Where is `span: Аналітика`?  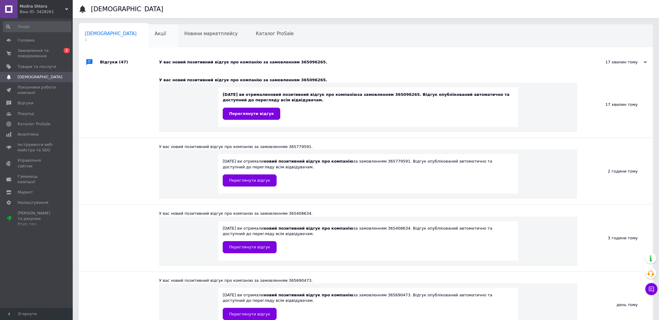 span: Аналітика is located at coordinates (28, 134).